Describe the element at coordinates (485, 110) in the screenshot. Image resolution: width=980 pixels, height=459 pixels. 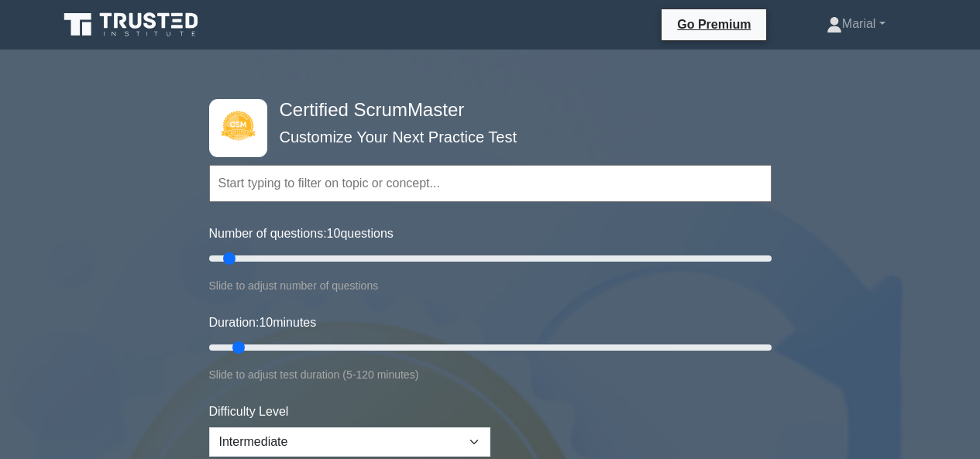
I see `h4: Certified ScrumMaster` at that location.